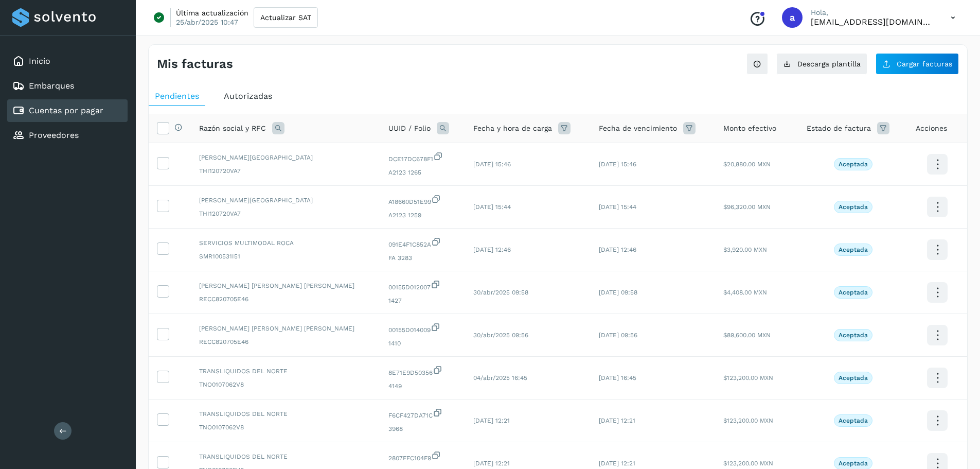 The image size is (980, 469). Describe the element at coordinates (195, 64) in the screenshot. I see `h4: Mis facturas` at that location.